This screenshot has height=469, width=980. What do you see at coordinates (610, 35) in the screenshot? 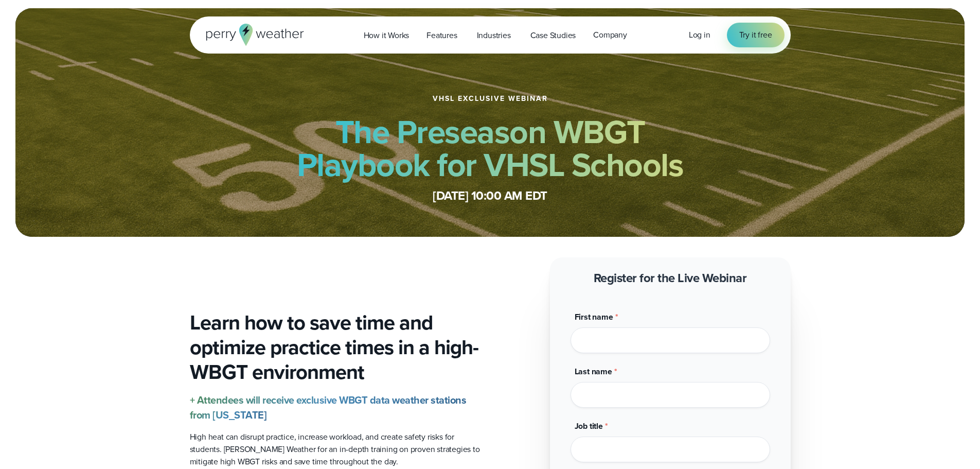
I see `span: Company` at bounding box center [610, 35].